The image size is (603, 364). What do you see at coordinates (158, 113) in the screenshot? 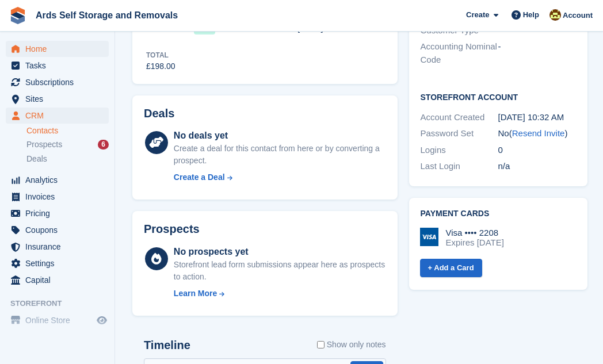
I see `h2: Deals` at bounding box center [158, 113].